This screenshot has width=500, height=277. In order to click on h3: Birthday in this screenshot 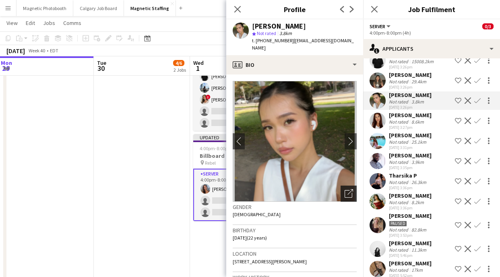, I will do `click(295, 230)`.